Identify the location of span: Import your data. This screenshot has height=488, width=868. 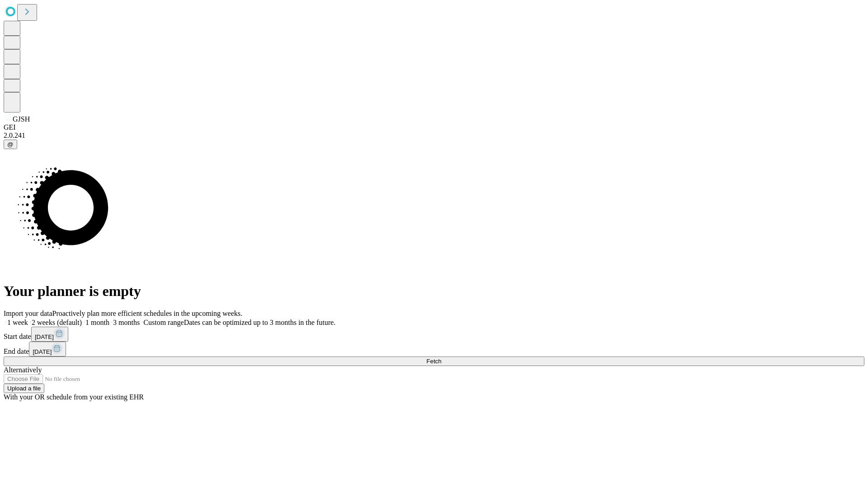
(28, 313).